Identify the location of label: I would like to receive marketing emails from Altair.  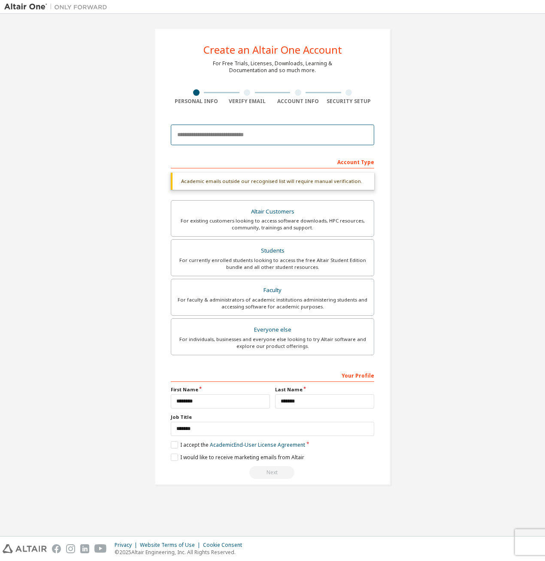
(237, 457).